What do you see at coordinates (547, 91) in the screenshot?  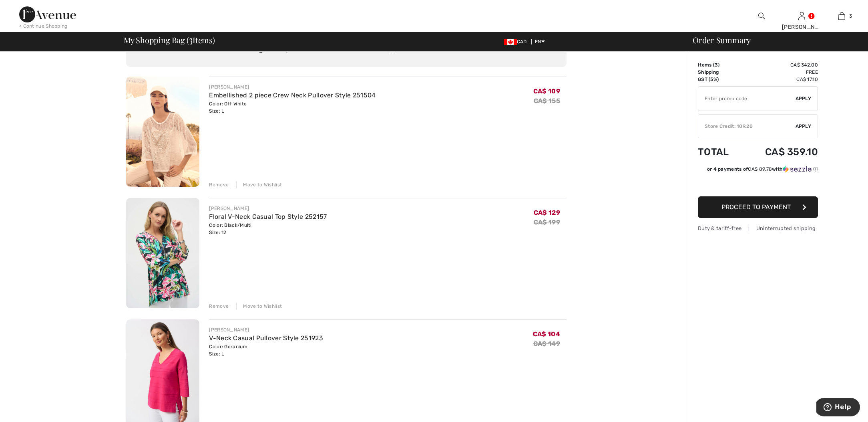 I see `span: CA$ 109` at bounding box center [547, 91].